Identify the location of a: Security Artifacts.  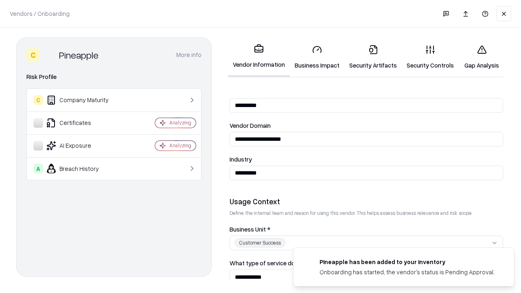
(373, 57).